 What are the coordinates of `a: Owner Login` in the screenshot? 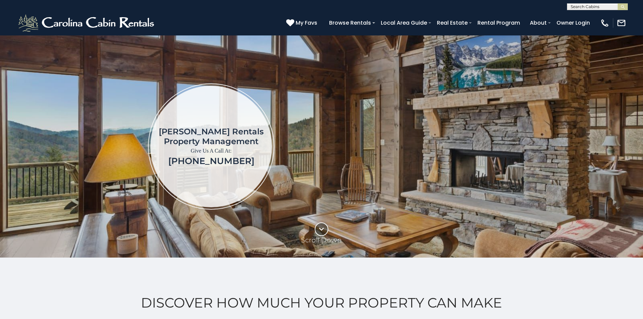 It's located at (573, 23).